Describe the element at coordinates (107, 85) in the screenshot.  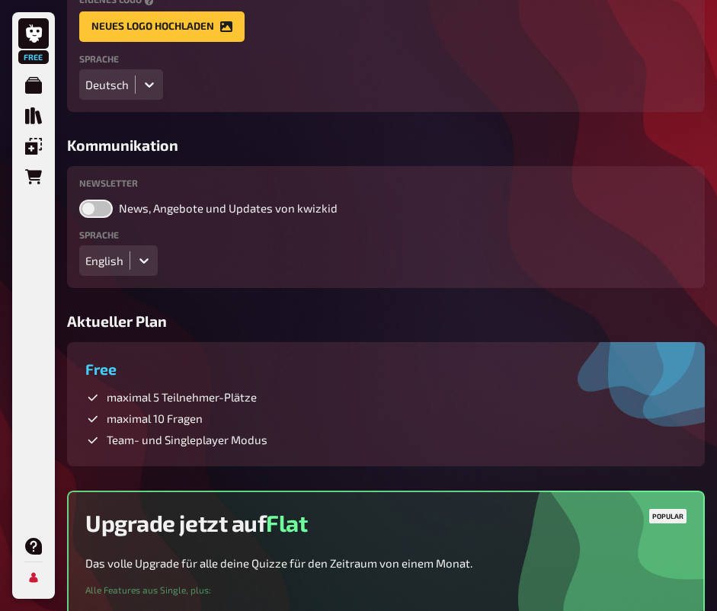
I see `div: Deutsch` at that location.